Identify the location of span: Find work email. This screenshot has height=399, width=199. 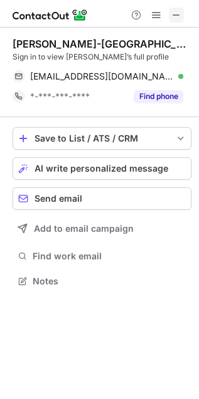
(109, 256).